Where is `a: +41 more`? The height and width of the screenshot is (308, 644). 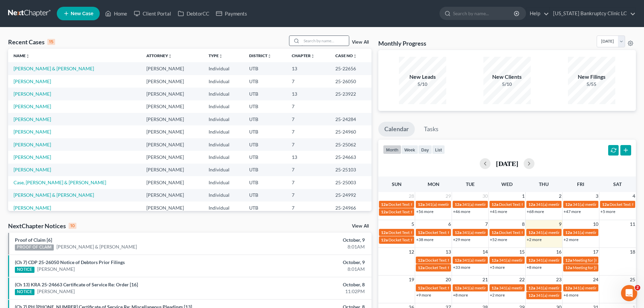 a: +41 more is located at coordinates (499, 211).